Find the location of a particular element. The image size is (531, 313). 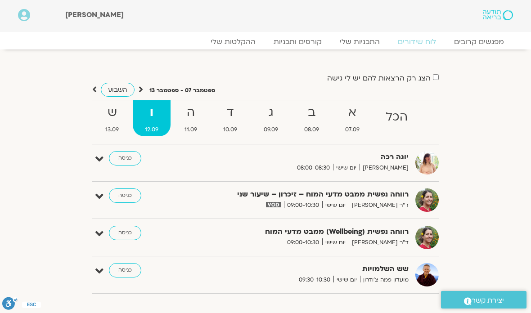

span: 12.09 is located at coordinates (152, 130).